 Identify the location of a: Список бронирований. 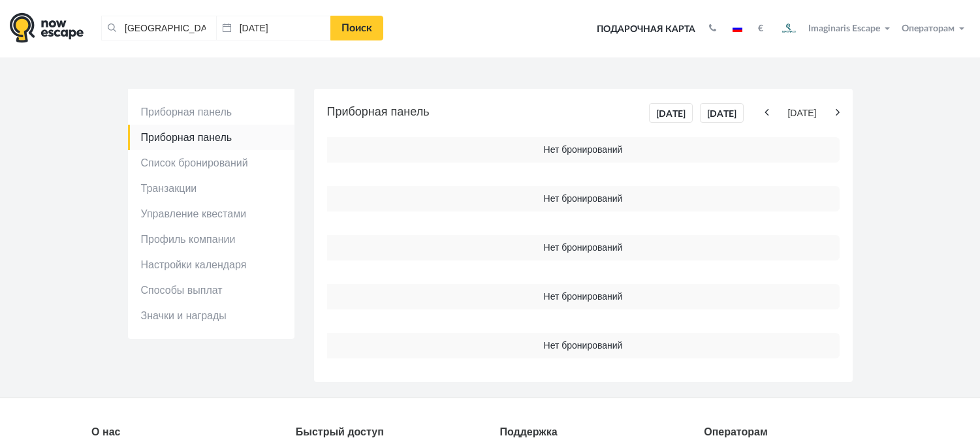
(211, 162).